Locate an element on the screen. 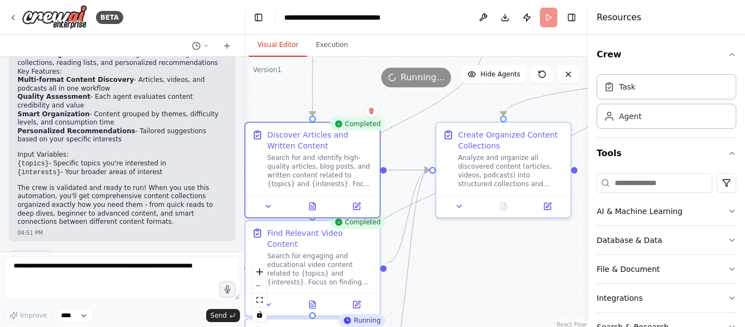  div: AI & Machine Learning is located at coordinates (639, 211).